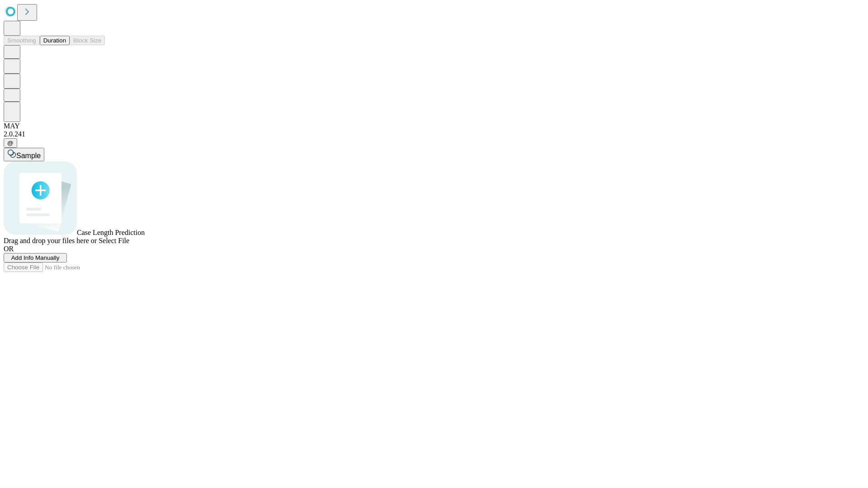 This screenshot has width=868, height=488. I want to click on button: Add Info Manually, so click(35, 257).